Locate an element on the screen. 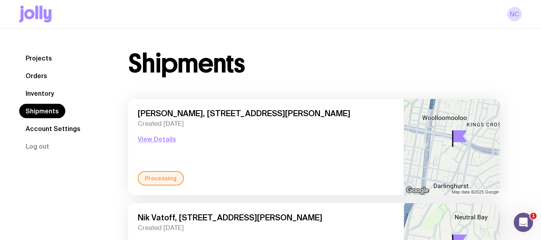  span: 1 is located at coordinates (534, 216).